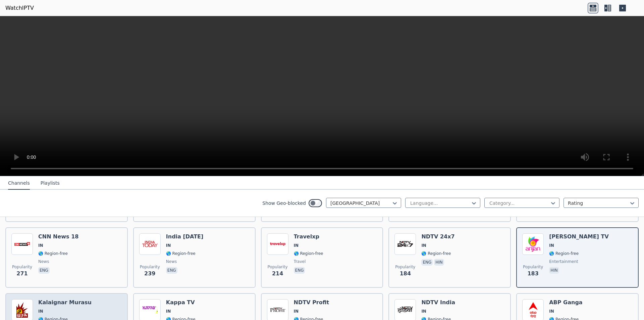 The height and width of the screenshot is (320, 644). I want to click on span: 183, so click(533, 274).